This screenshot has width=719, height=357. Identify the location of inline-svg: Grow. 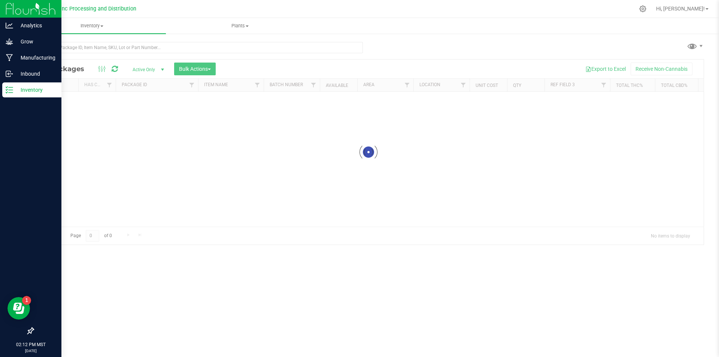
(9, 42).